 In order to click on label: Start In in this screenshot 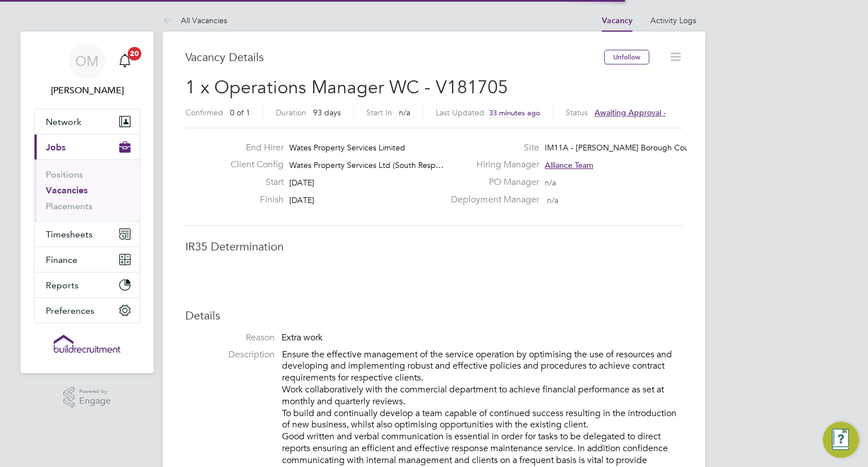, I will do `click(379, 112)`.